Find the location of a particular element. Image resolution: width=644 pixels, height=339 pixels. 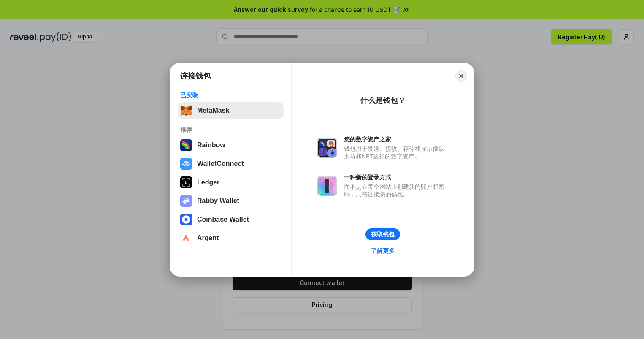

div: Argent is located at coordinates (208, 238).